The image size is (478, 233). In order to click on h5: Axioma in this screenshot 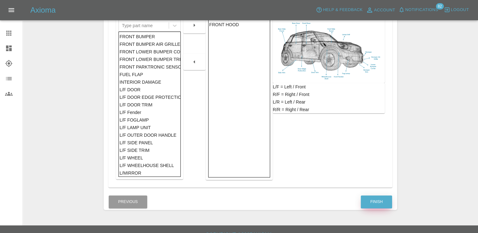, I will do `click(43, 10)`.